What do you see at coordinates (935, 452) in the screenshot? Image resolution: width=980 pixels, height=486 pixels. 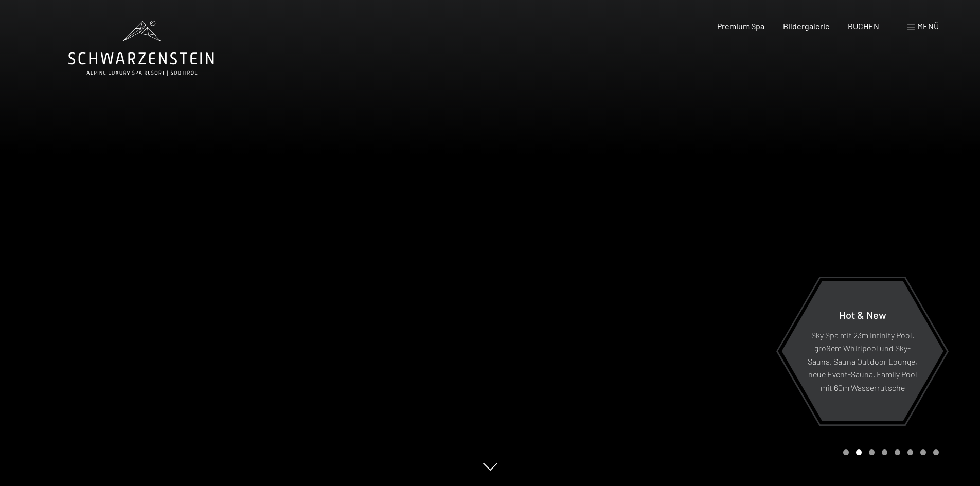 I see `div: Carousel Page 8` at bounding box center [935, 452].